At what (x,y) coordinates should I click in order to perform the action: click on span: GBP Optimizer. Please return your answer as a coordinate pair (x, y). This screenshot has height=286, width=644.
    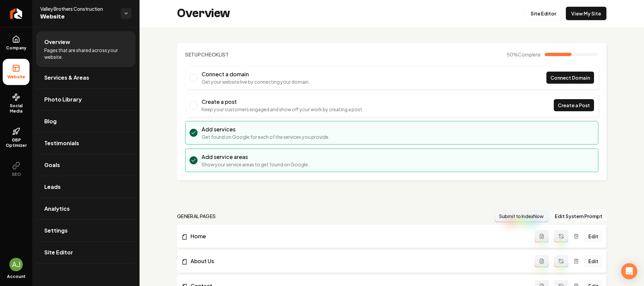
    Looking at the image, I should click on (16, 143).